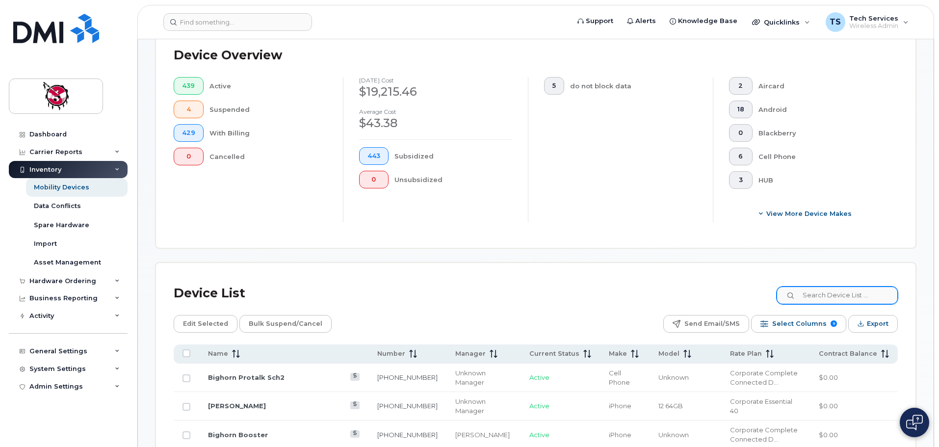 The width and height of the screenshot is (939, 447). What do you see at coordinates (741, 157) in the screenshot?
I see `button: 6` at bounding box center [741, 157].